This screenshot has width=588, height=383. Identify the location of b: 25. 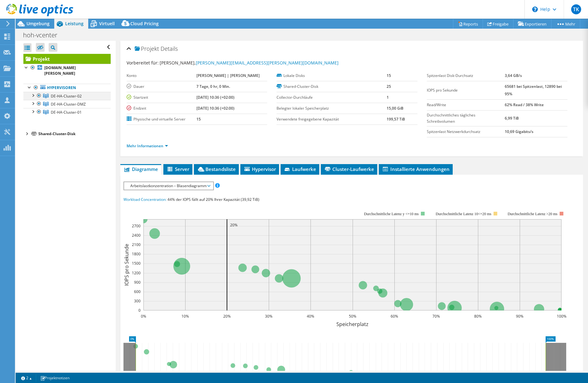
(389, 86).